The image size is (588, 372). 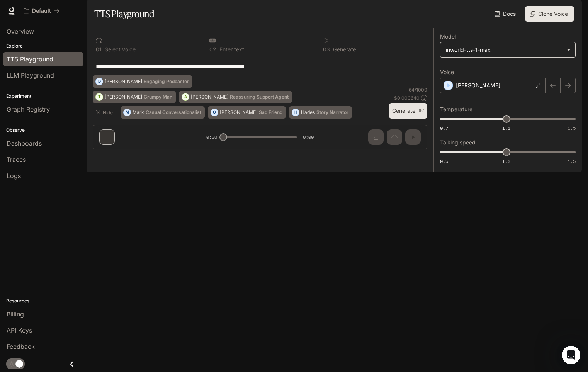 I want to click on div: T, so click(x=100, y=97).